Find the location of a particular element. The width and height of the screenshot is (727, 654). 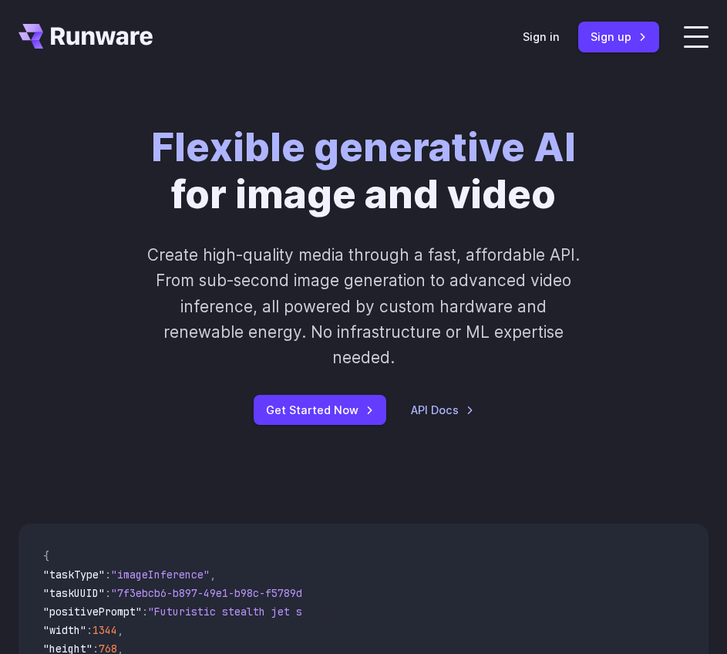

span: "positivePrompt" is located at coordinates (92, 611).